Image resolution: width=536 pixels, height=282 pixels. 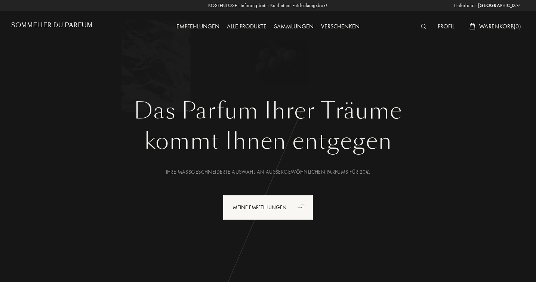 I want to click on span: Warenkorb ( 0 ), so click(x=500, y=26).